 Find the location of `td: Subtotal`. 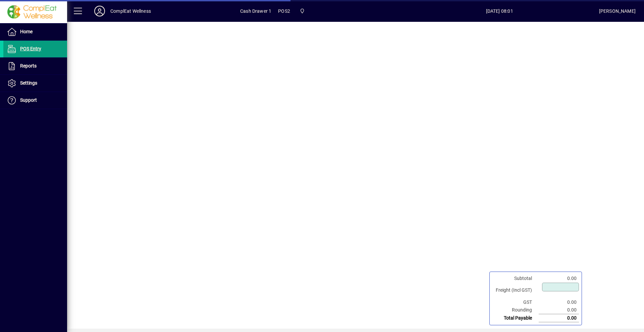

td: Subtotal is located at coordinates (516, 278).